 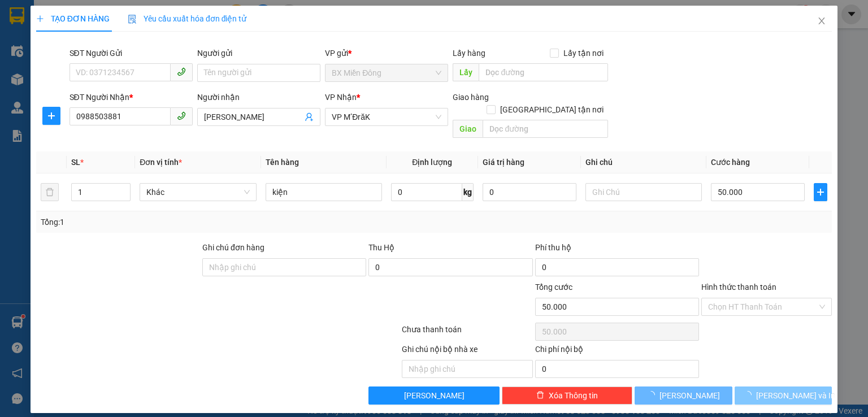 What do you see at coordinates (387, 73) in the screenshot?
I see `span: BX Miền Đông` at bounding box center [387, 73].